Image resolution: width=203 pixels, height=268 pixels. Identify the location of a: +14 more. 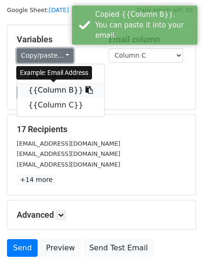
(36, 179).